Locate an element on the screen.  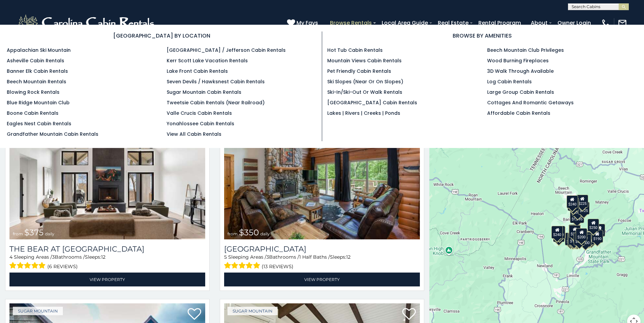
span: $350 is located at coordinates (249, 233).